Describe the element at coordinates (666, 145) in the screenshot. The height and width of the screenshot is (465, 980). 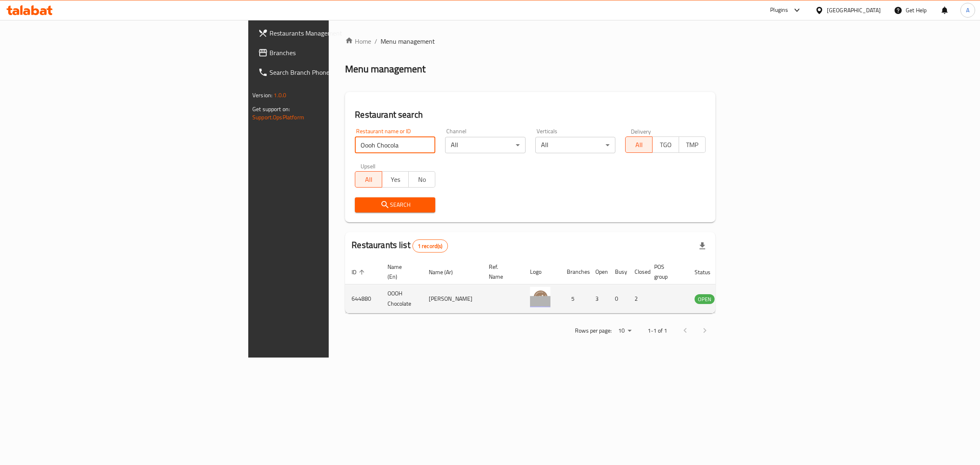
I see `span: TGO` at that location.